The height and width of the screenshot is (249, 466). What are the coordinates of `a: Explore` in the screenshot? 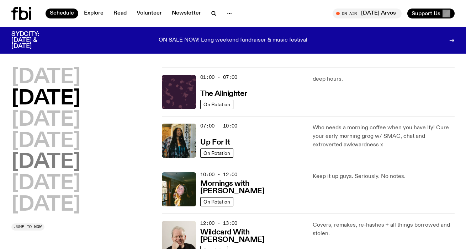 It's located at (94, 14).